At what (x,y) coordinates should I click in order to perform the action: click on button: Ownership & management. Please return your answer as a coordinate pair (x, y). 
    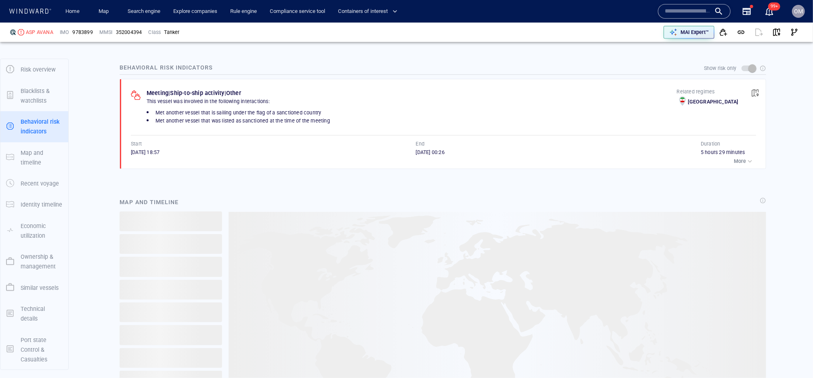
    Looking at the image, I should click on (34, 261).